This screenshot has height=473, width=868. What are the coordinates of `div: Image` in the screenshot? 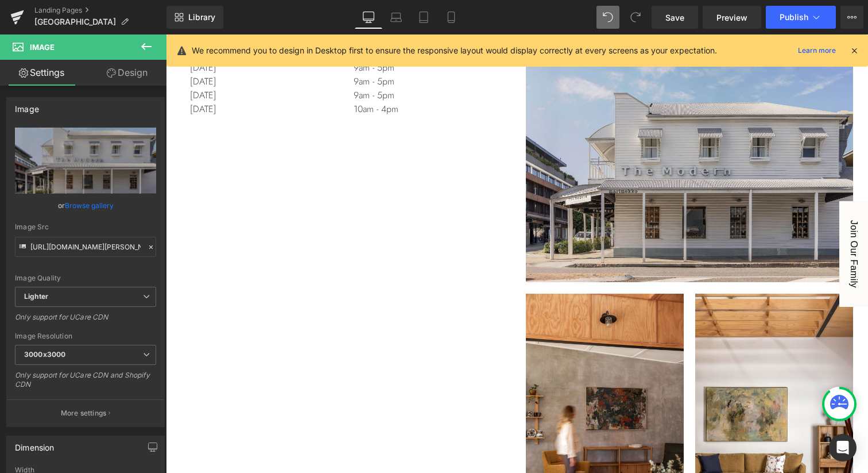 It's located at (27, 105).